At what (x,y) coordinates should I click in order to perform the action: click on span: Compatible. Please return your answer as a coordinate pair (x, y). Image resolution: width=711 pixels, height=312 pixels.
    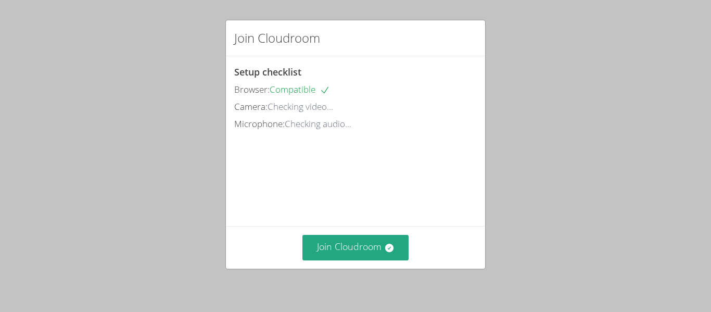
    Looking at the image, I should click on (300, 89).